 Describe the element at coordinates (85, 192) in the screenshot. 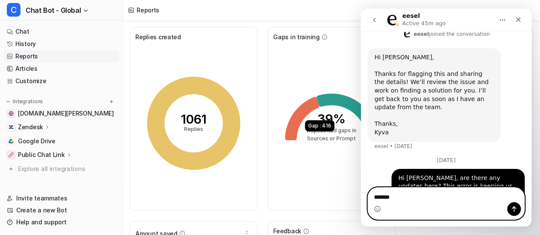

I see `div: Eric says…` at that location.